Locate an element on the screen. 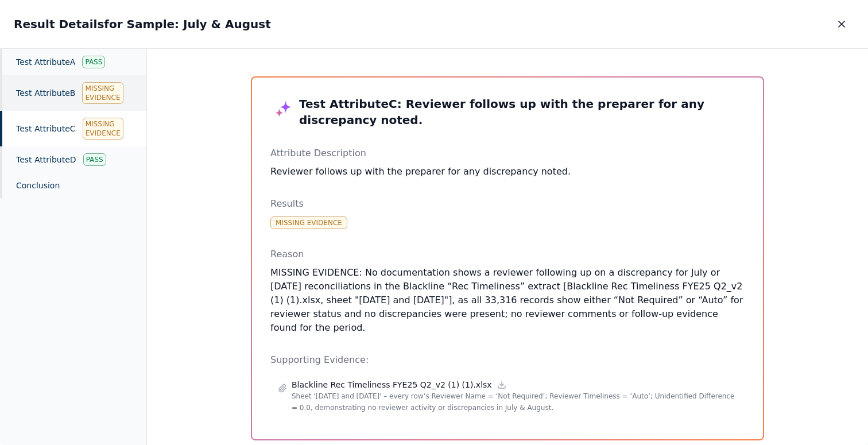 The height and width of the screenshot is (445, 868). p: Reviewer follows up with the preparer for any discrepancy noted. is located at coordinates (508, 172).